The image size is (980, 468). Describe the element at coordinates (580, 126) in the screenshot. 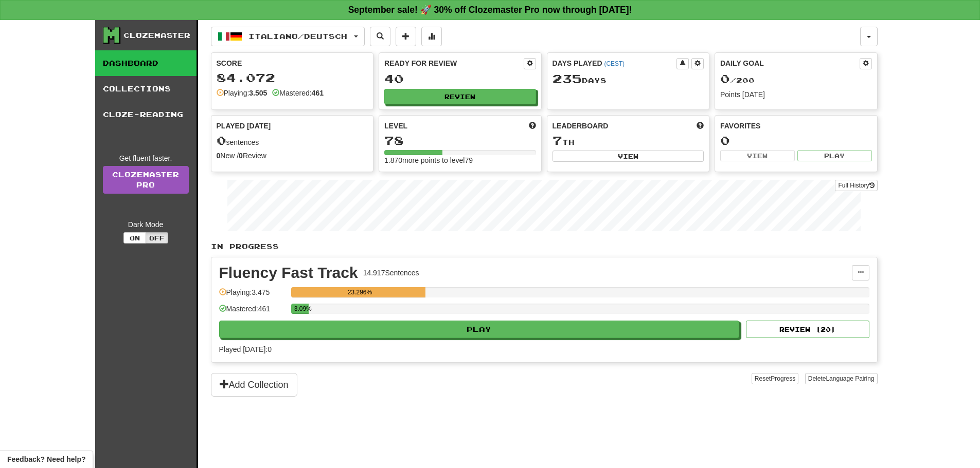

I see `span: Leaderboard` at that location.